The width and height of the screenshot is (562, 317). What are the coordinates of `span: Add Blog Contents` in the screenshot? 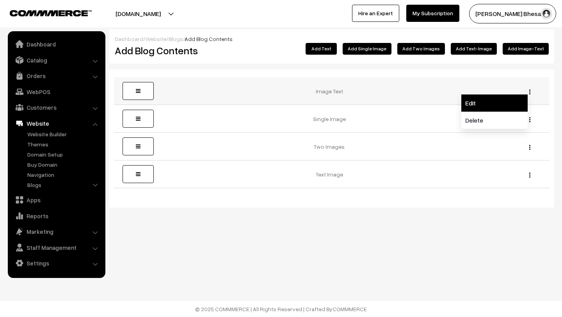 It's located at (209, 39).